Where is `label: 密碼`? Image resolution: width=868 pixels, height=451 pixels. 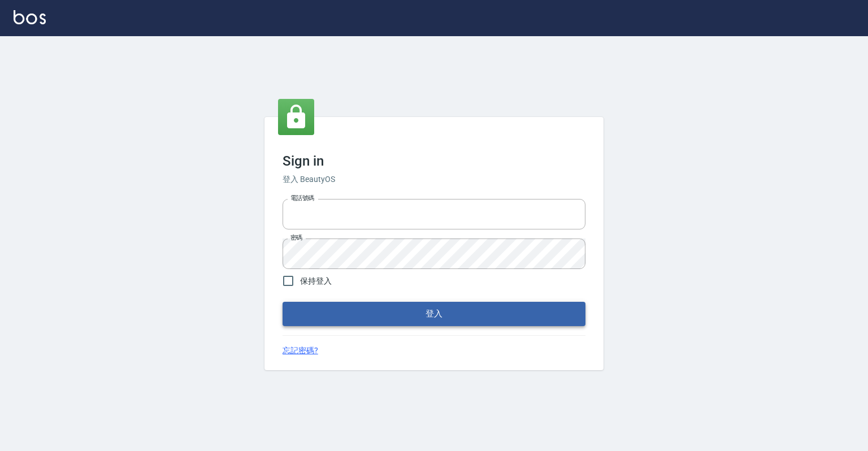
label: 密碼 is located at coordinates (296, 237).